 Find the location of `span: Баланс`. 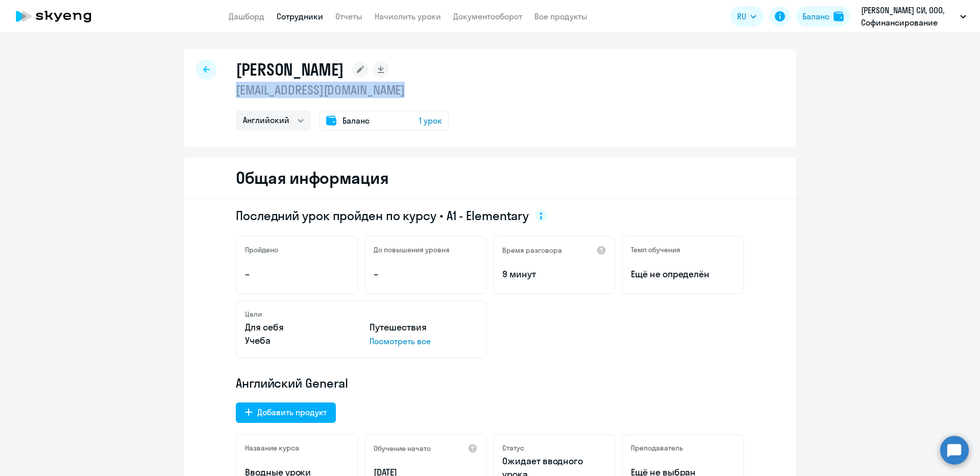

span: Баланс is located at coordinates (355, 120).